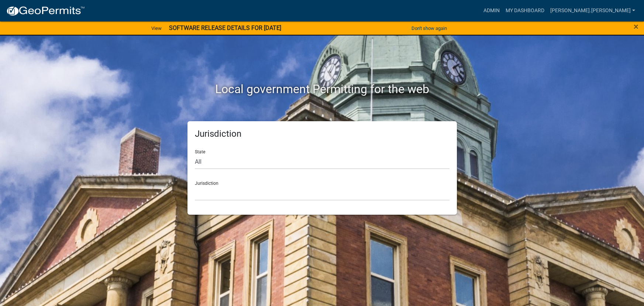 Image resolution: width=644 pixels, height=306 pixels. Describe the element at coordinates (430, 28) in the screenshot. I see `button: Don't show again` at that location.